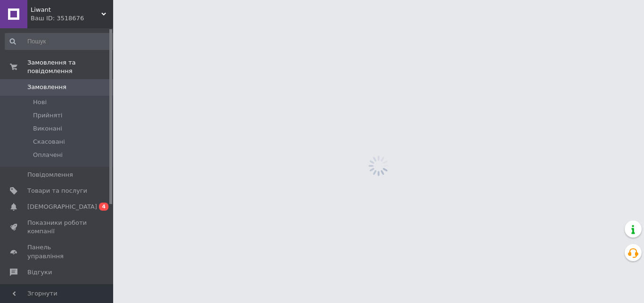 The height and width of the screenshot is (303, 644). I want to click on input: Пошук, so click(60, 42).